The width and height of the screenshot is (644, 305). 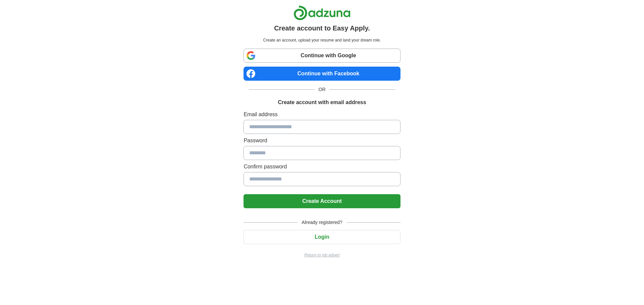 I want to click on a: Continue with Facebook, so click(x=322, y=74).